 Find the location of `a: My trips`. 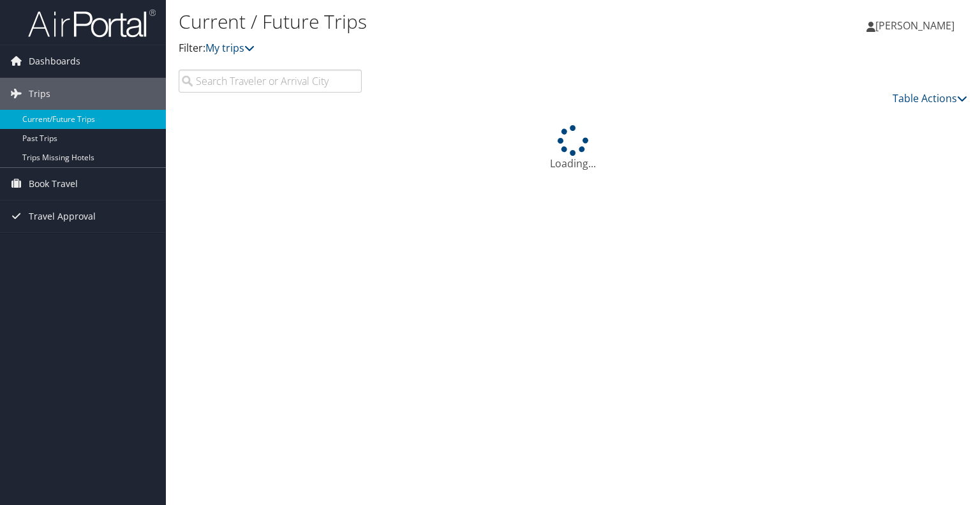

a: My trips is located at coordinates (230, 48).